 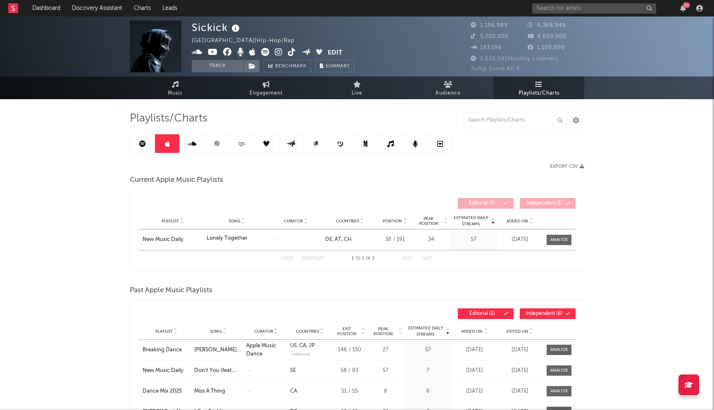 What do you see at coordinates (347, 332) in the screenshot?
I see `span: Exit Position` at bounding box center [347, 332].